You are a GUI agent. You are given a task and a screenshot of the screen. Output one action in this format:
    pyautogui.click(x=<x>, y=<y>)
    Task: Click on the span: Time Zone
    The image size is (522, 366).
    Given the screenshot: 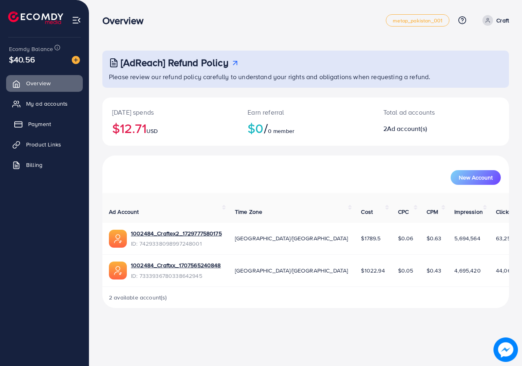 What is the action you would take?
    pyautogui.click(x=249, y=212)
    